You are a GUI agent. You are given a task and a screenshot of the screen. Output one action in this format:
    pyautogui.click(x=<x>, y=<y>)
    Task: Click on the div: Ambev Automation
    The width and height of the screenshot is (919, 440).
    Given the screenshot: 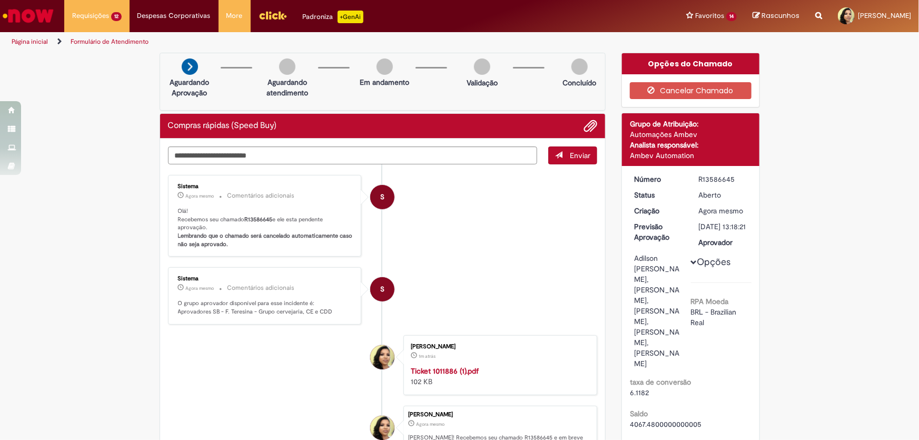 What is the action you would take?
    pyautogui.click(x=691, y=155)
    